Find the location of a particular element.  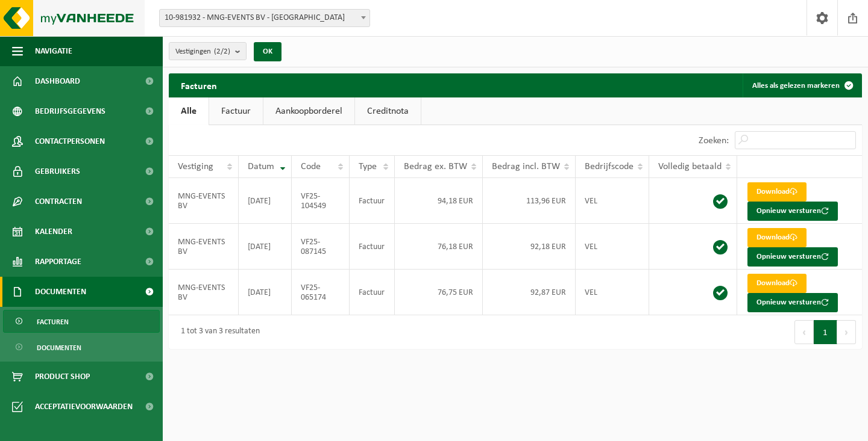

button: OK is located at coordinates (267, 52).